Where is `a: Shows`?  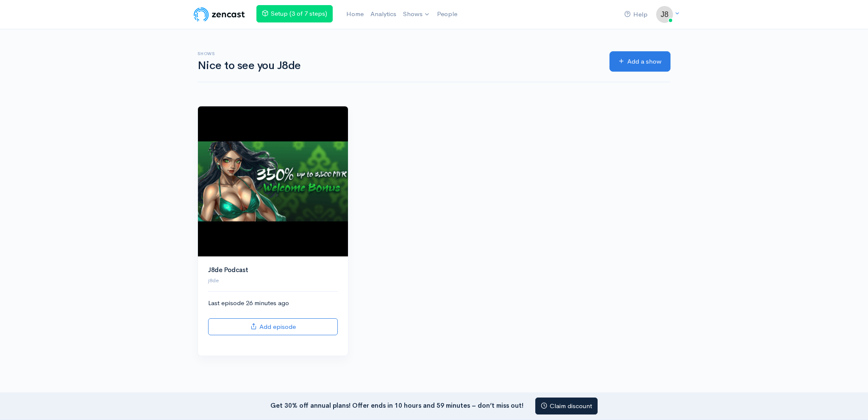 a: Shows is located at coordinates (416, 14).